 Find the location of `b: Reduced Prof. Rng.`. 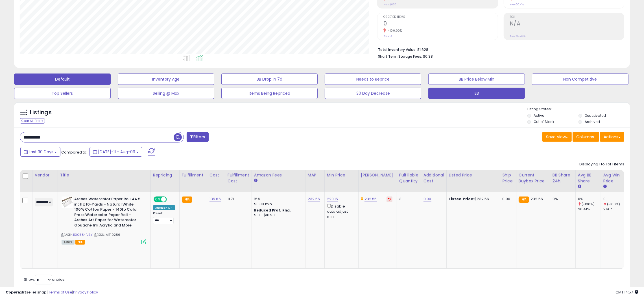

b: Reduced Prof. Rng. is located at coordinates (273, 210).